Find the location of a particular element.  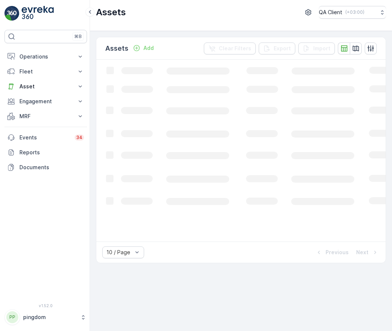

button: Next is located at coordinates (367, 253).